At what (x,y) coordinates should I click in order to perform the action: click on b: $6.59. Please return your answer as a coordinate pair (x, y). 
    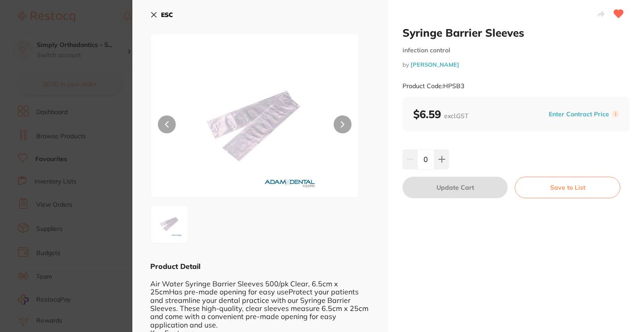
    Looking at the image, I should click on (441, 114).